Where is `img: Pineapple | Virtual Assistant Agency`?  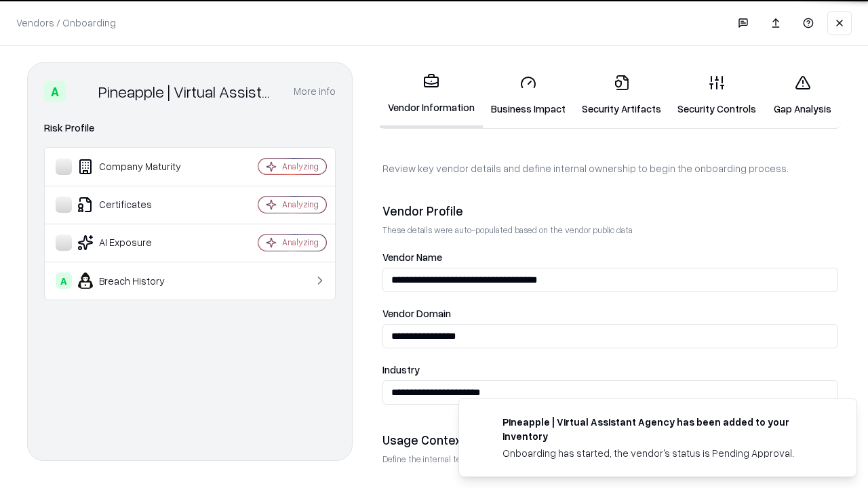
img: Pineapple | Virtual Assistant Agency is located at coordinates (82, 92).